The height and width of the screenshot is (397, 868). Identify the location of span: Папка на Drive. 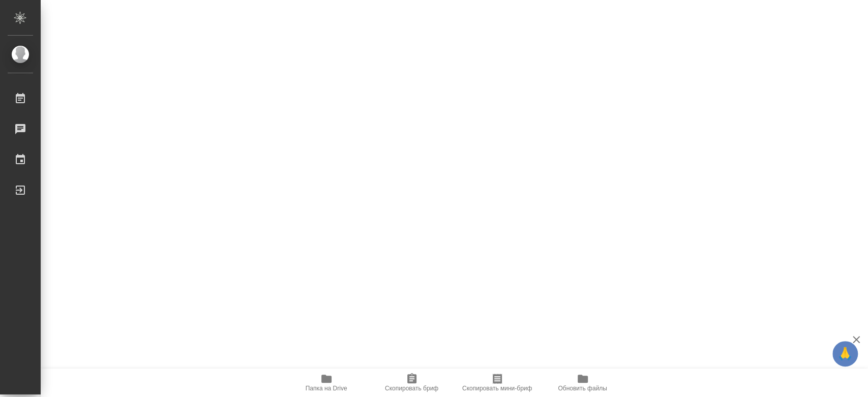
(326, 388).